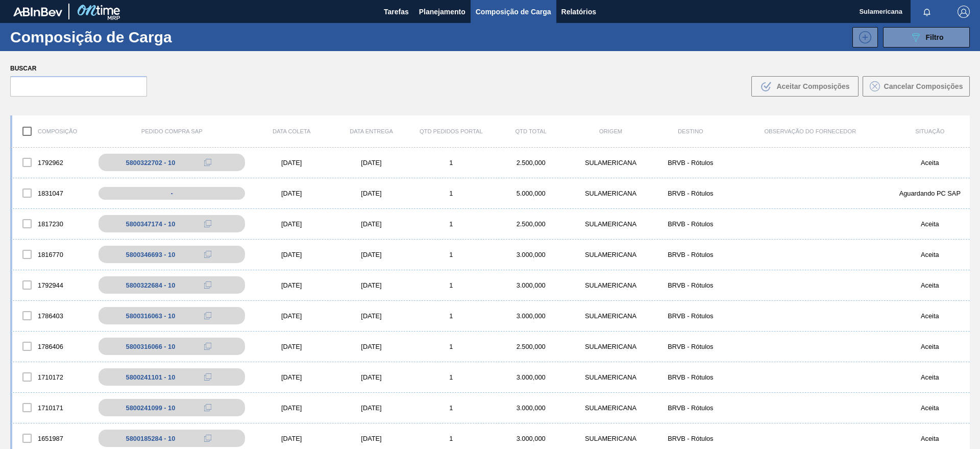  I want to click on span: Aceitar Composições, so click(813, 86).